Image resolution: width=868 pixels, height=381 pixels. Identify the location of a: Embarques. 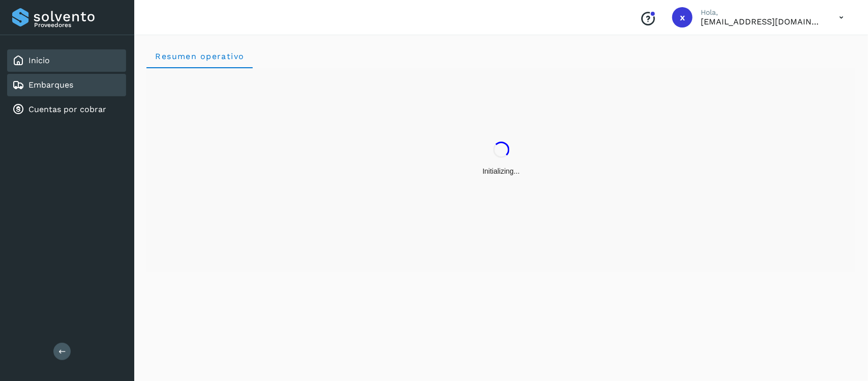
(51, 85).